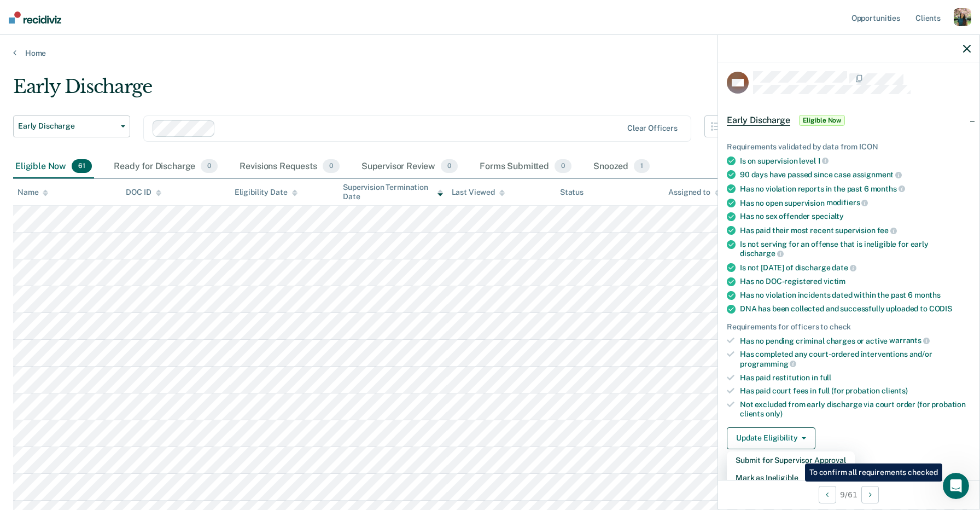 This screenshot has height=510, width=980. I want to click on a: help center, so click(55, 101).